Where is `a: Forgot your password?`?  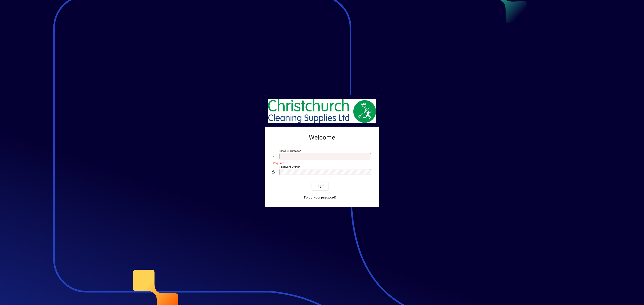 a: Forgot your password? is located at coordinates (320, 198).